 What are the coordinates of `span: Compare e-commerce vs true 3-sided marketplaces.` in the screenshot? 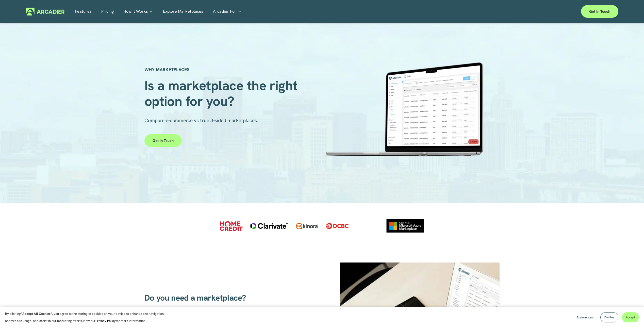 It's located at (202, 120).